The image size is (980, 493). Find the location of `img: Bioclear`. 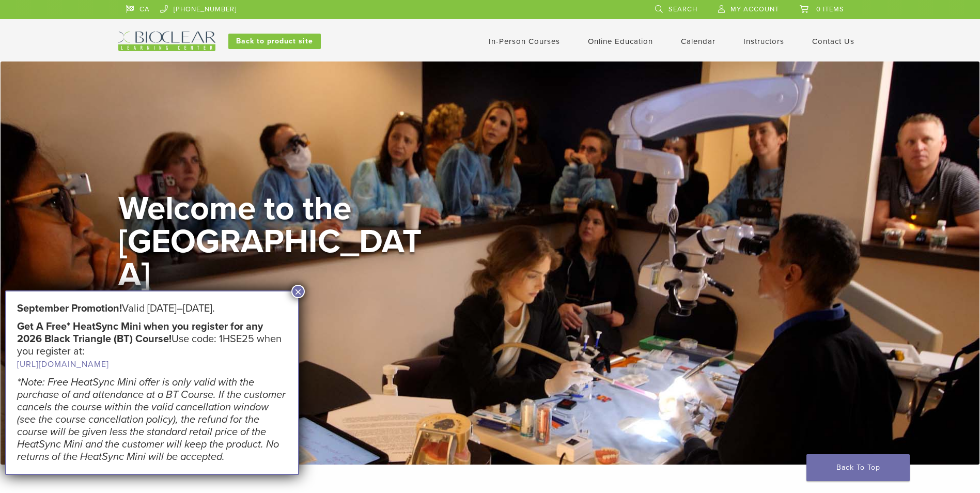

img: Bioclear is located at coordinates (167, 41).